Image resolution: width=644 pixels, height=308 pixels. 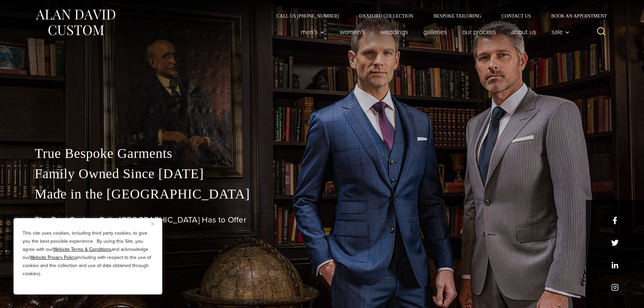 What do you see at coordinates (83, 249) in the screenshot?
I see `u: Website Terms & Conditions` at bounding box center [83, 249].